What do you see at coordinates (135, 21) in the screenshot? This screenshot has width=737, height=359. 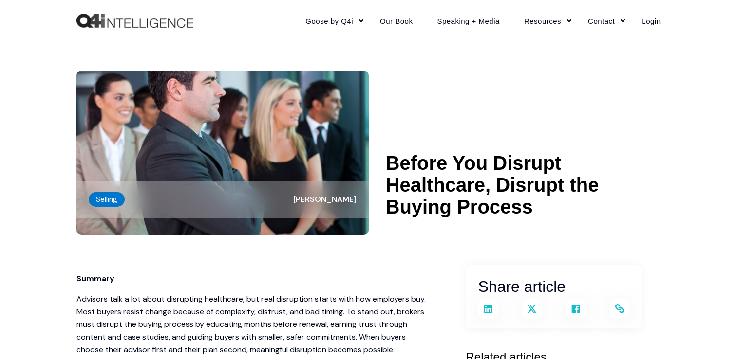 I see `a: Back to Home` at bounding box center [135, 21].